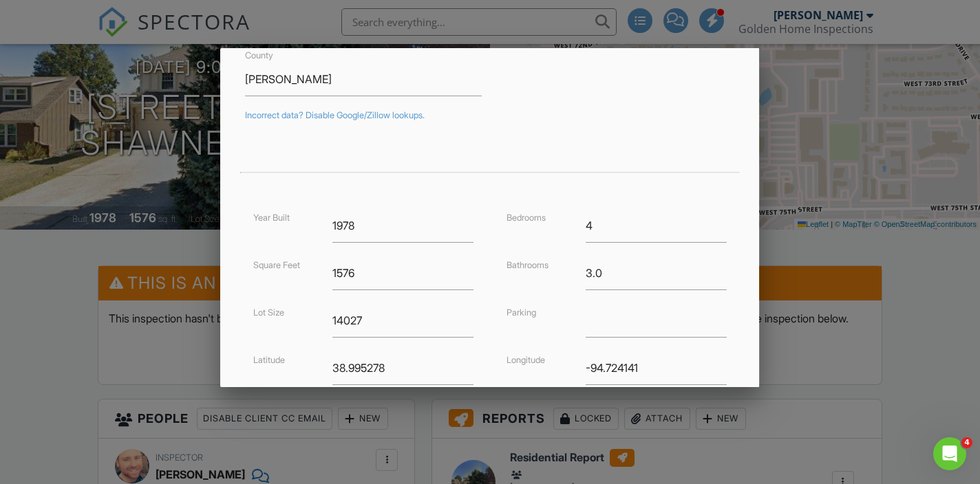 The image size is (980, 484). What do you see at coordinates (259, 55) in the screenshot?
I see `label: County` at bounding box center [259, 55].